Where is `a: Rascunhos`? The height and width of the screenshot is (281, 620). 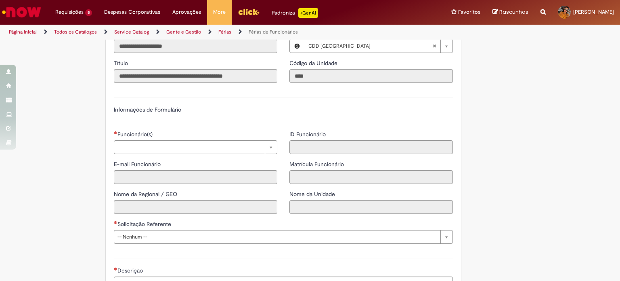 a: Rascunhos is located at coordinates (510, 12).